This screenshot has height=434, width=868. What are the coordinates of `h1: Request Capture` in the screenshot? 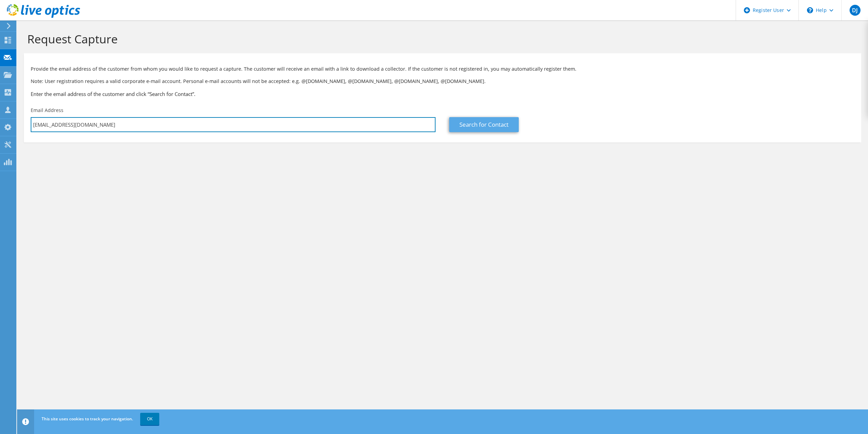 It's located at (440, 39).